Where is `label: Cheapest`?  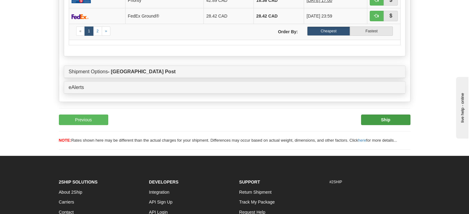
label: Cheapest is located at coordinates (329, 31).